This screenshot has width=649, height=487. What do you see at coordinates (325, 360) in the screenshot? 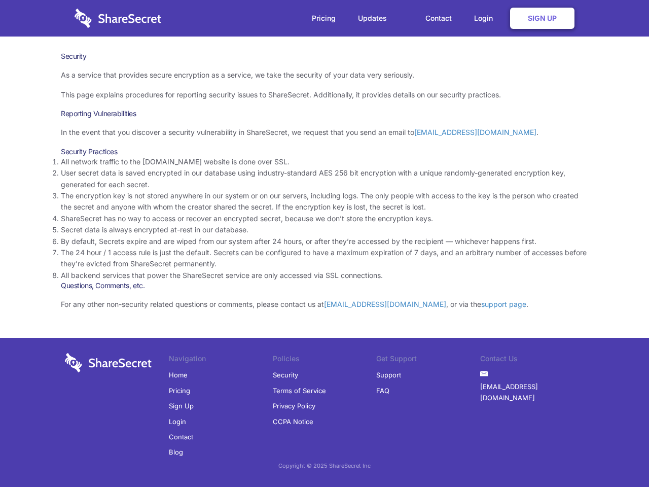
I see `li: Policies` at bounding box center [325, 360].